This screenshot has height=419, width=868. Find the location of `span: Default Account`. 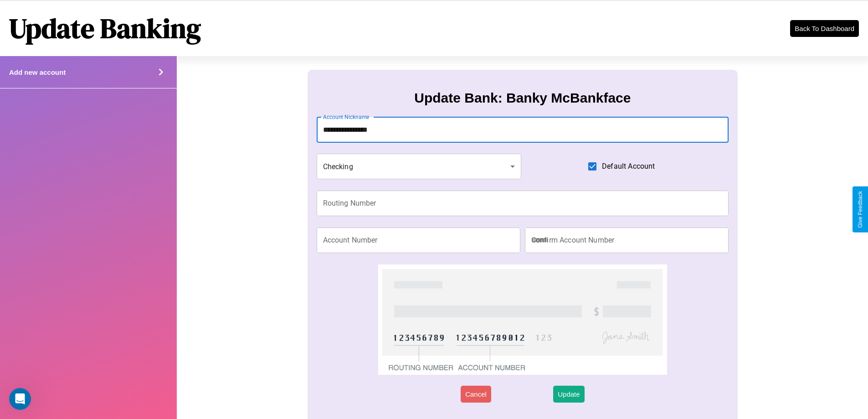

span: Default Account is located at coordinates (629, 166).